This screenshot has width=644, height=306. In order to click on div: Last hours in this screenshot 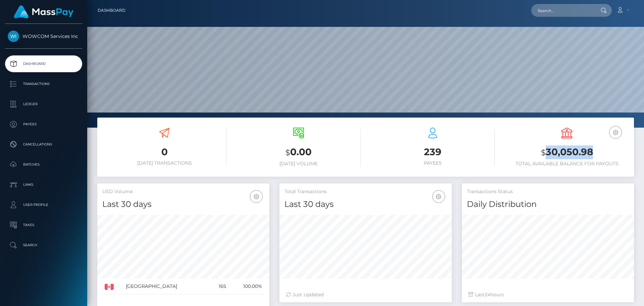, I will do `click(547, 294)`.